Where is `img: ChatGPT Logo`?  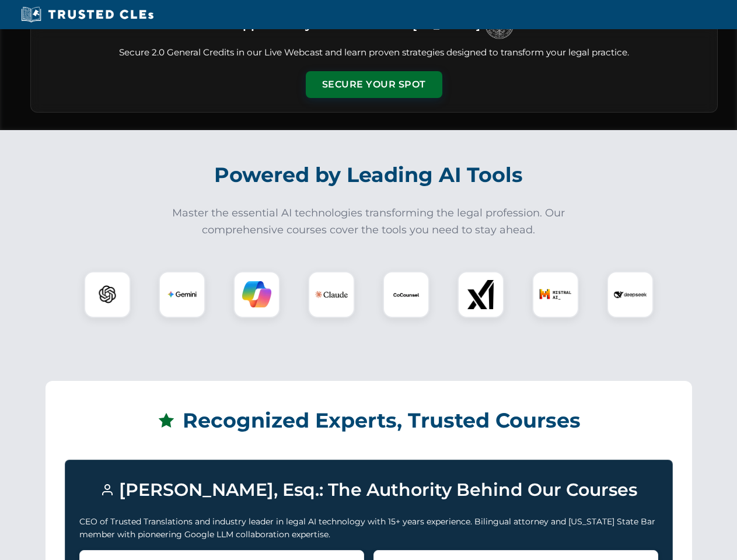
img: ChatGPT Logo is located at coordinates (107, 295).